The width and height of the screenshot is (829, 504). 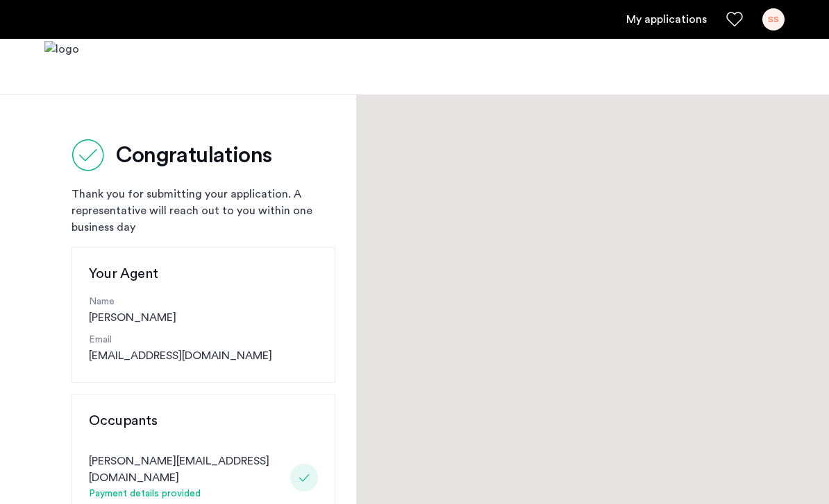 I want to click on h3: Your Agent, so click(x=203, y=274).